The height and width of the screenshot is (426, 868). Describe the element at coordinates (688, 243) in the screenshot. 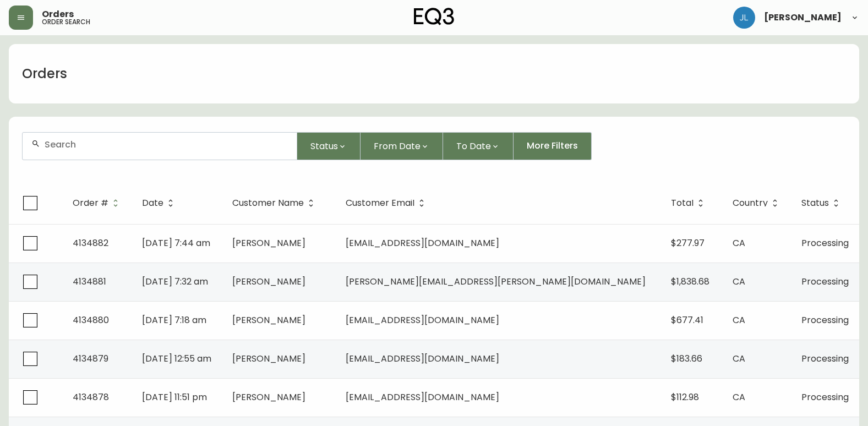

I see `span: $277.97` at that location.